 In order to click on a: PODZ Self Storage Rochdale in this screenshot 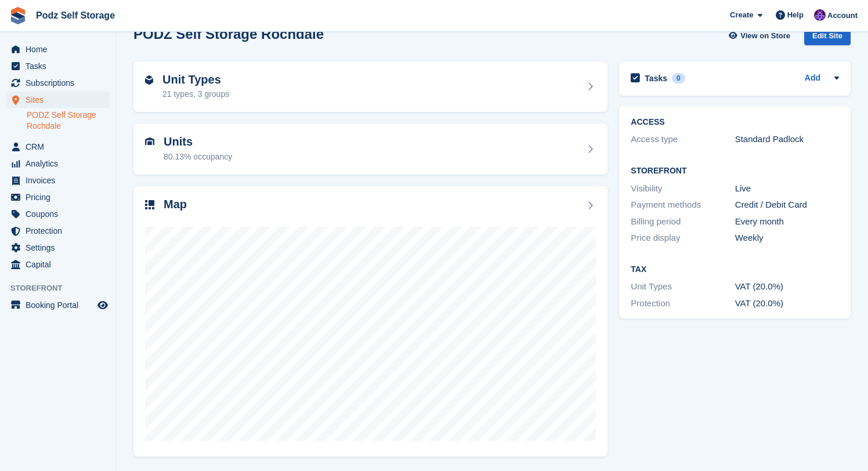, I will do `click(68, 121)`.